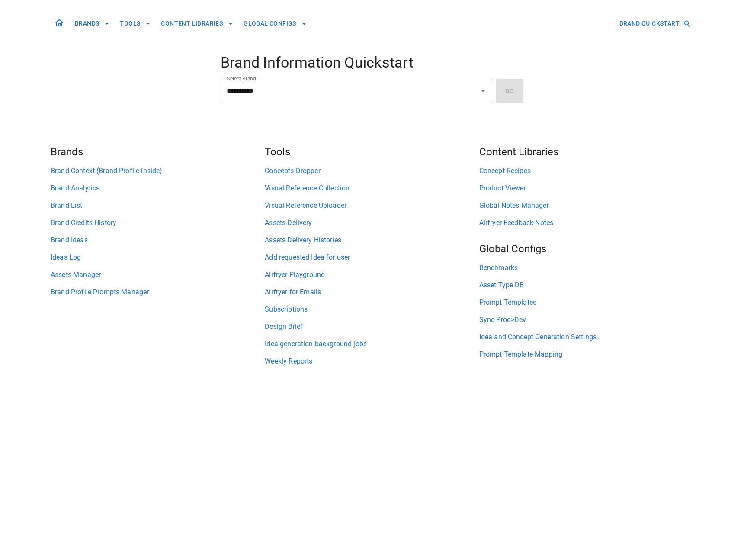  What do you see at coordinates (158, 205) in the screenshot?
I see `a: Brand List` at bounding box center [158, 205].